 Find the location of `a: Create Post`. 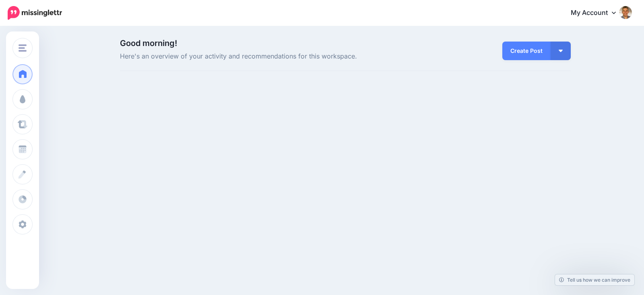

a: Create Post is located at coordinates (526, 51).